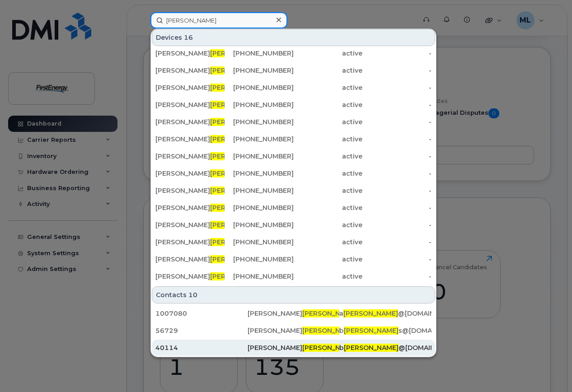  What do you see at coordinates (189, 38) in the screenshot?
I see `span: 16` at bounding box center [189, 38].